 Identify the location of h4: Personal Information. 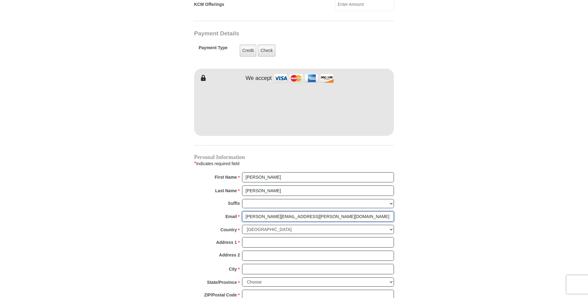
(294, 157).